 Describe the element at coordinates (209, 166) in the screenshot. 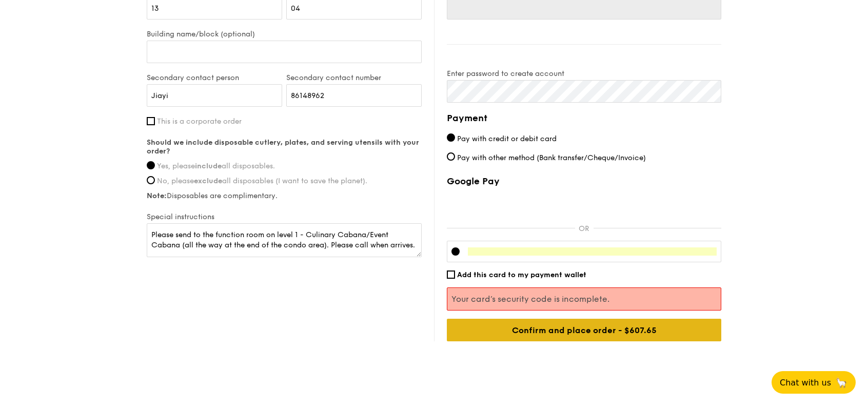

I see `strong: include` at that location.